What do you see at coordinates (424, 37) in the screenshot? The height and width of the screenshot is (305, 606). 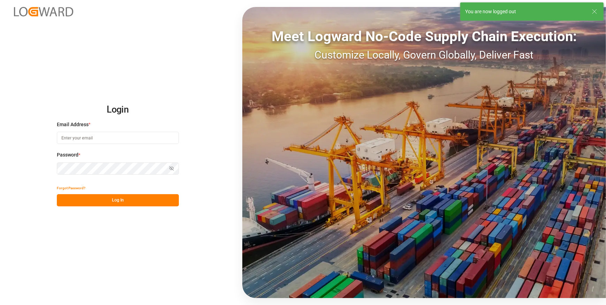 I see `div: Meet Logward No-Code Supply Chain Execution:` at bounding box center [424, 37].